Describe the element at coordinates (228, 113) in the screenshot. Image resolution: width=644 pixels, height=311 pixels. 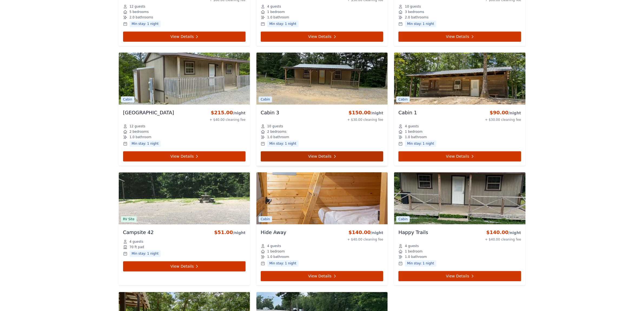
I see `div: $215.00` at that location.